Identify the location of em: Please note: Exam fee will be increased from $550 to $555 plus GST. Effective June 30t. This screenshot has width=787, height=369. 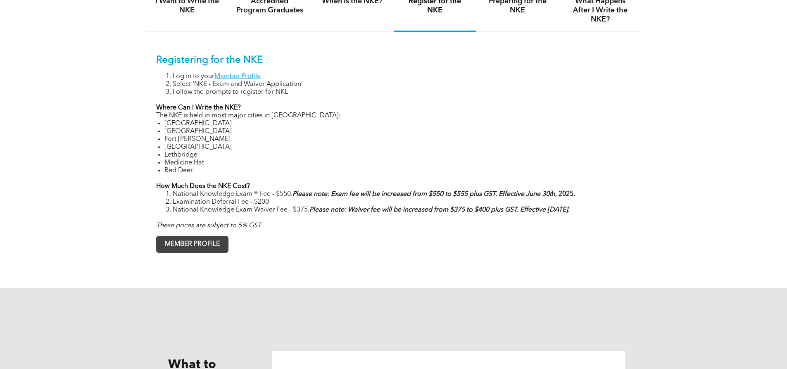
(422, 194).